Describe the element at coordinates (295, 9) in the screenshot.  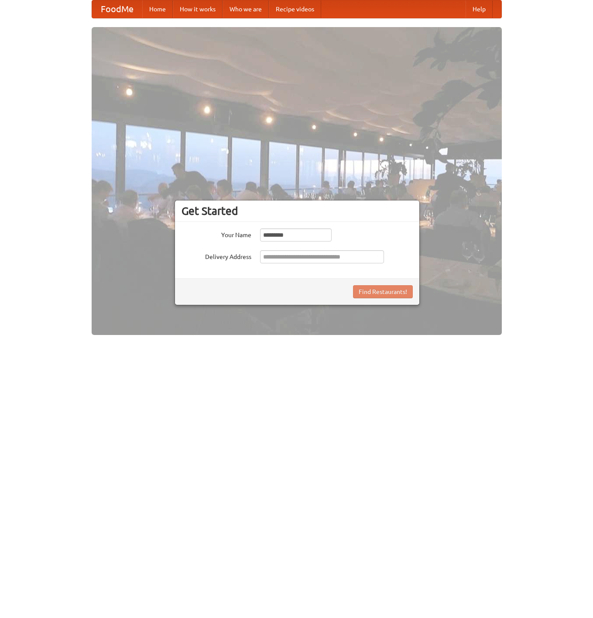
I see `a: Recipe videos` at that location.